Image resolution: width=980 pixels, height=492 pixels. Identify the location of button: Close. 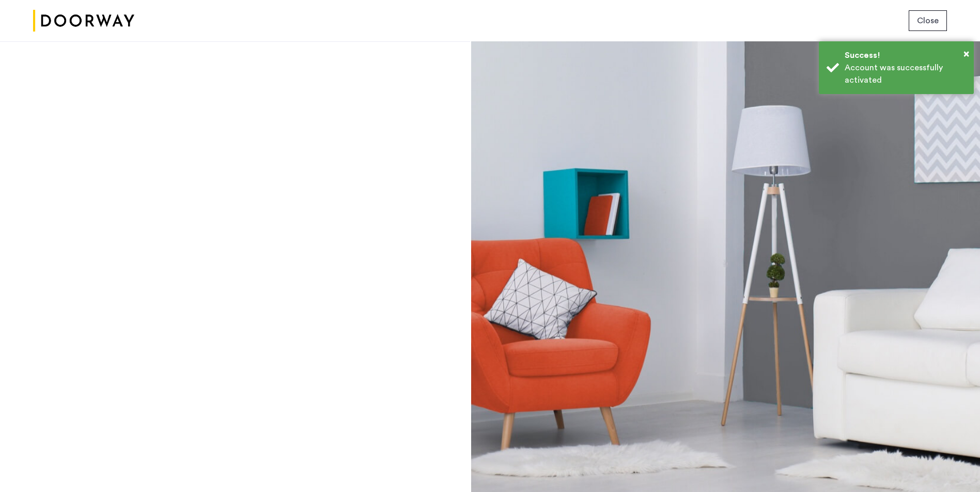
(966, 54).